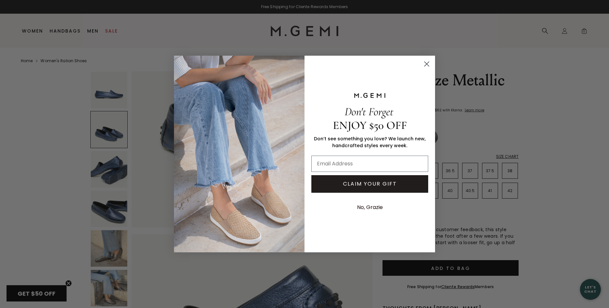 The image size is (609, 308). I want to click on span: Don't Forget, so click(368, 112).